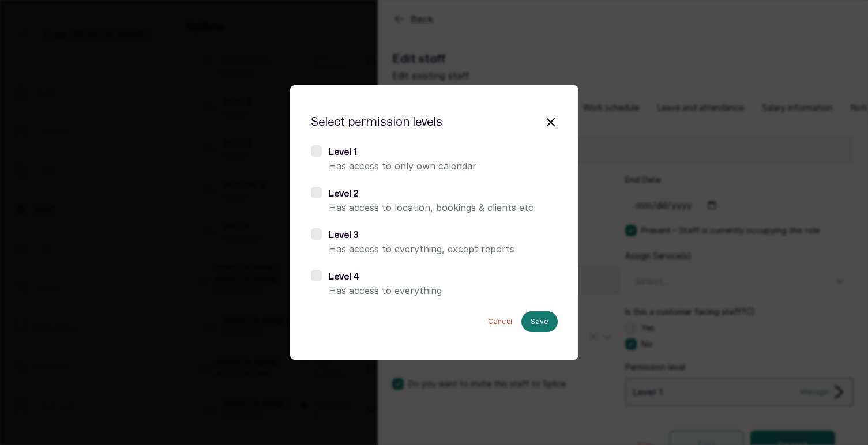 This screenshot has height=445, width=868. Describe the element at coordinates (443, 194) in the screenshot. I see `h6: Level 2` at that location.